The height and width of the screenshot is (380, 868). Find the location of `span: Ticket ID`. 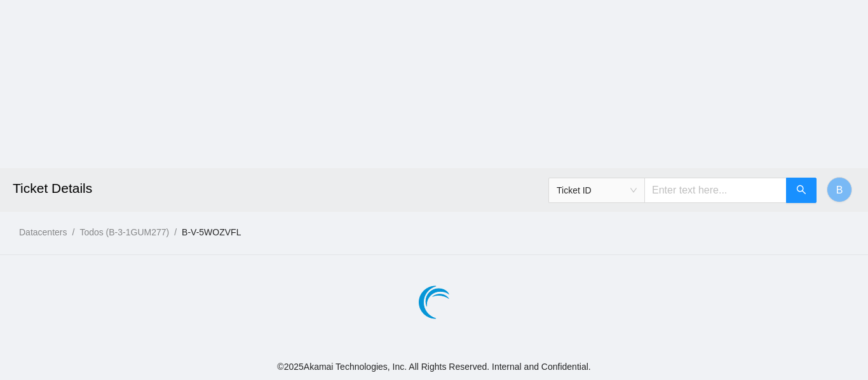

span: Ticket ID is located at coordinates (597, 190).